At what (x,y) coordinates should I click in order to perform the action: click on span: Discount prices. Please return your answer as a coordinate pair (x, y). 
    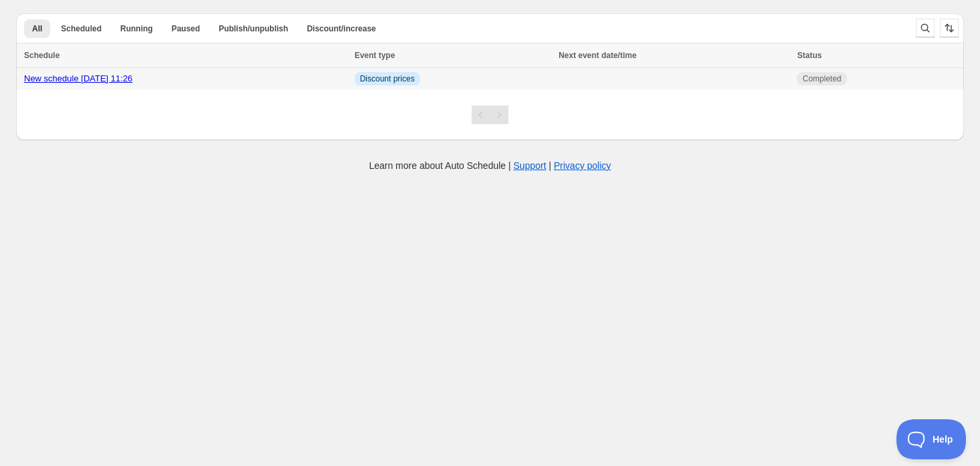
    Looking at the image, I should click on (387, 78).